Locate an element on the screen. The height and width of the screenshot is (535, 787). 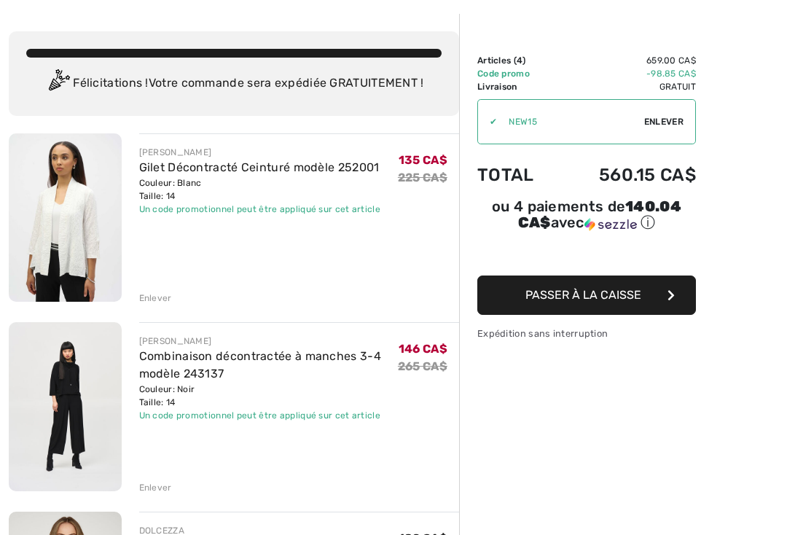
span: 140.04 CA$ is located at coordinates (600, 214).